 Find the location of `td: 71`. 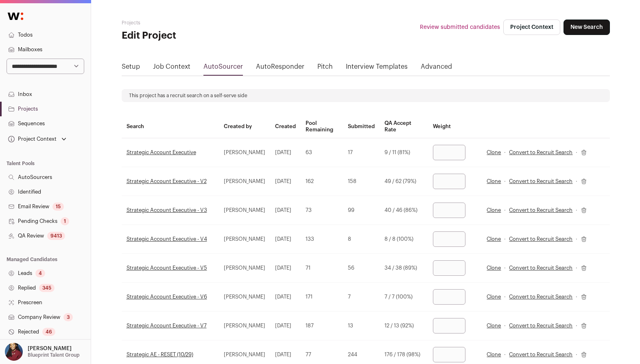

td: 71 is located at coordinates (322, 268).